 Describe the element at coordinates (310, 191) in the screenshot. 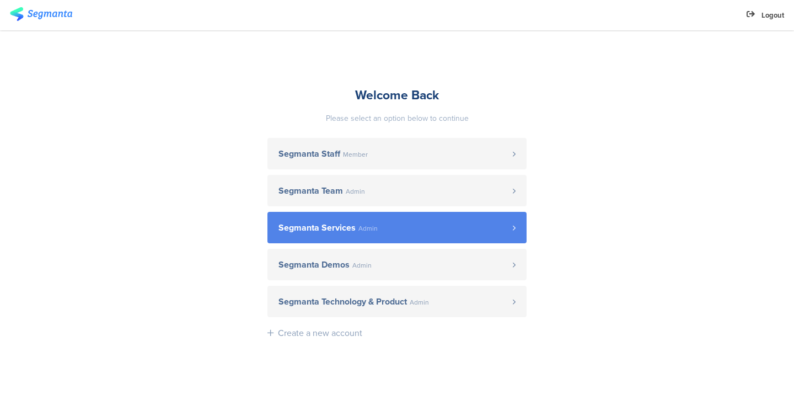

I see `span: Segmanta Team` at that location.